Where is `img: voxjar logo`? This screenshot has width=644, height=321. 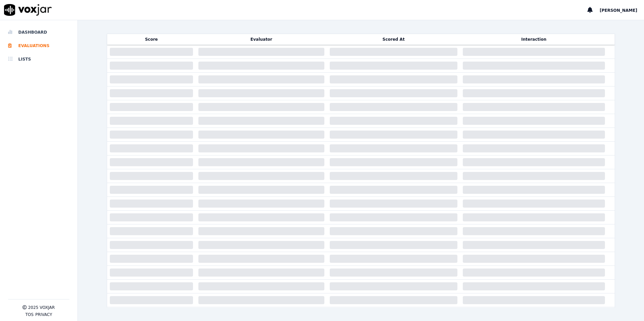
img: voxjar logo is located at coordinates (28, 10).